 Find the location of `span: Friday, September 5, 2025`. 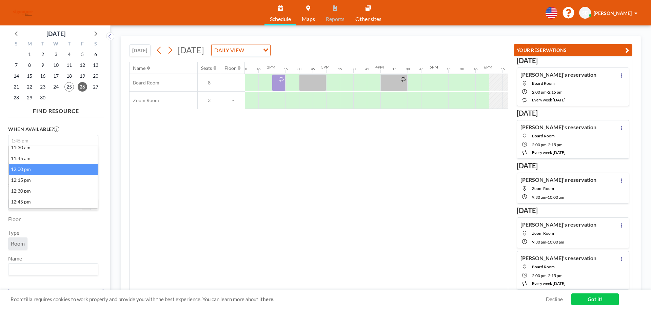

span: Friday, September 5, 2025 is located at coordinates (82, 54).